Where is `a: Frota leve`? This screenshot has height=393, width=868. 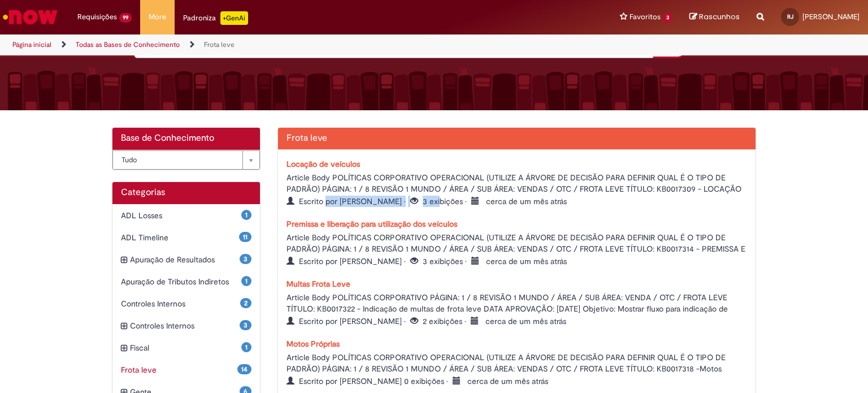 a: Frota leve is located at coordinates (219, 45).